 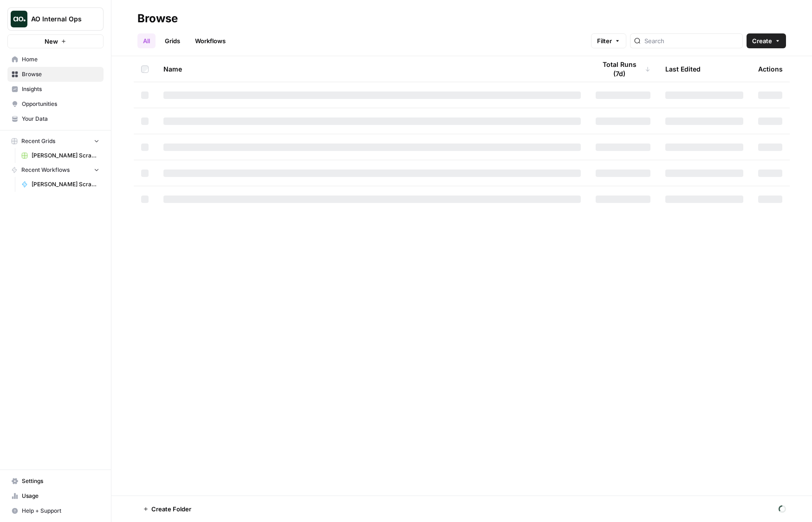 I want to click on button: Workspace: AO Internal Ops, so click(x=56, y=20).